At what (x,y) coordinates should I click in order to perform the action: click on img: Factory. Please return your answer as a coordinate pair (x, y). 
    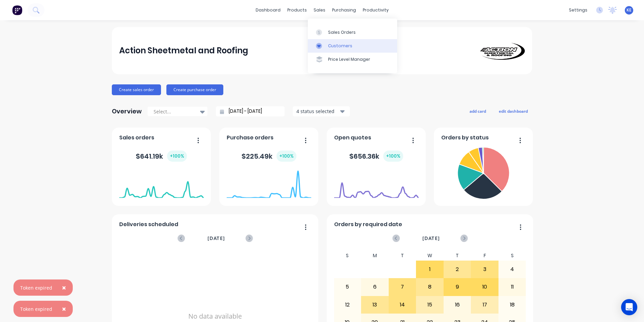
    Looking at the image, I should click on (17, 10).